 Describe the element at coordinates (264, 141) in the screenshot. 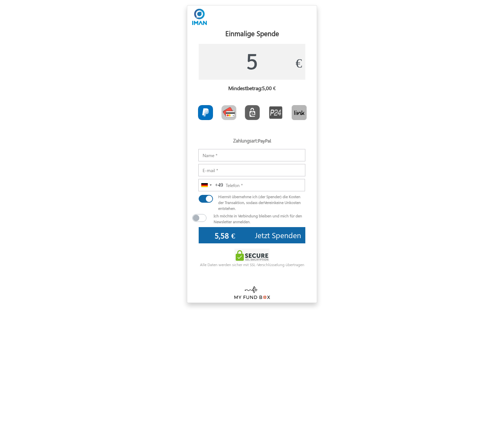

I see `label: PayPal` at that location.